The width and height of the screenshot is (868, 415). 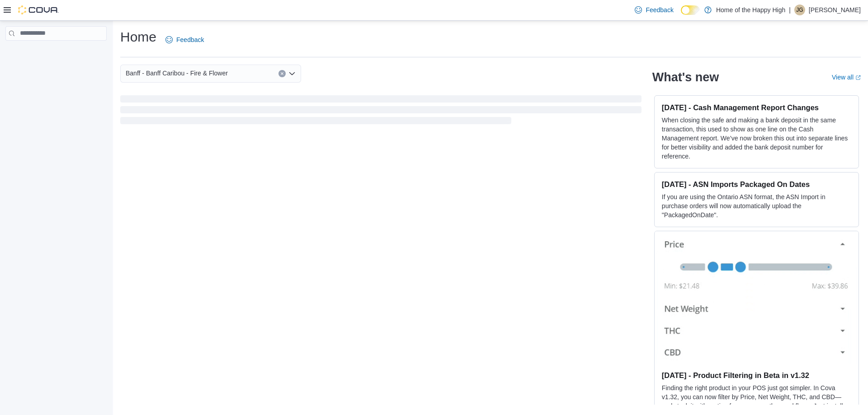 I want to click on p: Home of the Happy High, so click(x=751, y=10).